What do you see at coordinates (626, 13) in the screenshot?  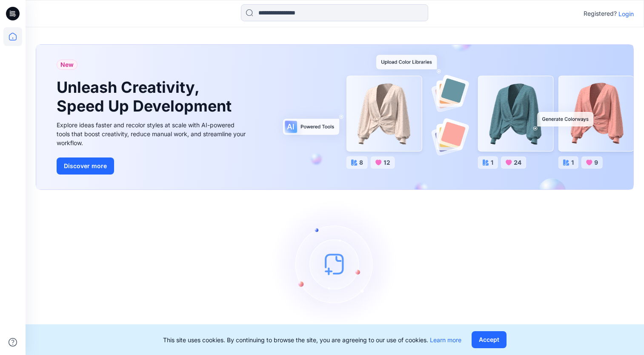 I see `p: Login` at bounding box center [626, 13].